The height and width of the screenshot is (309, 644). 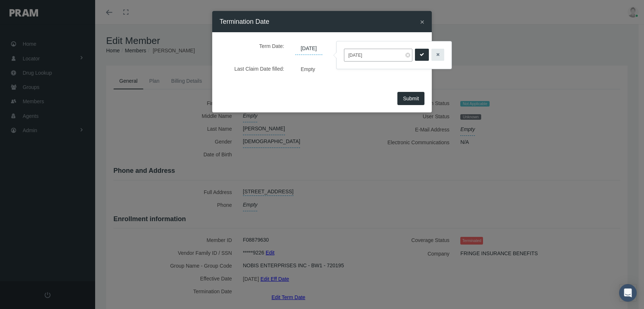 I want to click on span: Empty, so click(x=308, y=69).